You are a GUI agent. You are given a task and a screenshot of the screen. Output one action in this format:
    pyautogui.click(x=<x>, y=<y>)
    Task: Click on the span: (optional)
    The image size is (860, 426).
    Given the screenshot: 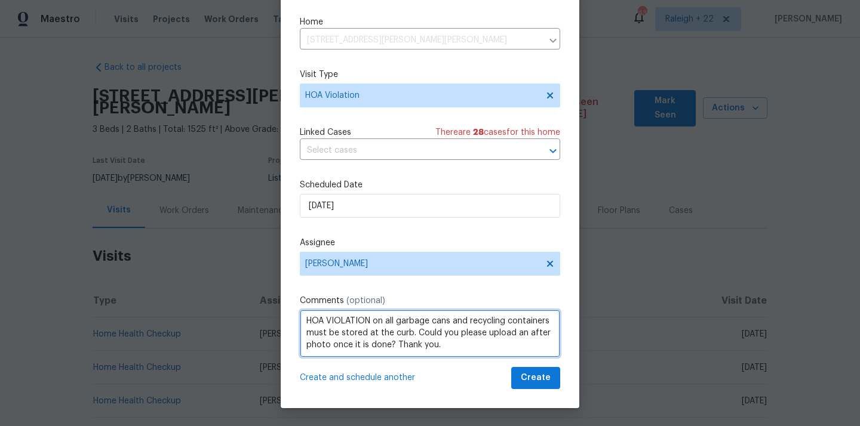 What is the action you would take?
    pyautogui.click(x=365, y=301)
    